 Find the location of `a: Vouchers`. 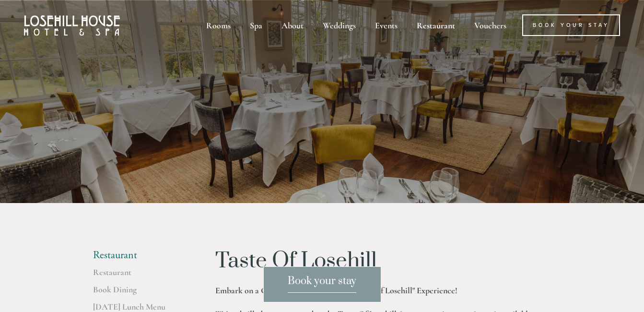

a: Vouchers is located at coordinates (490, 25).